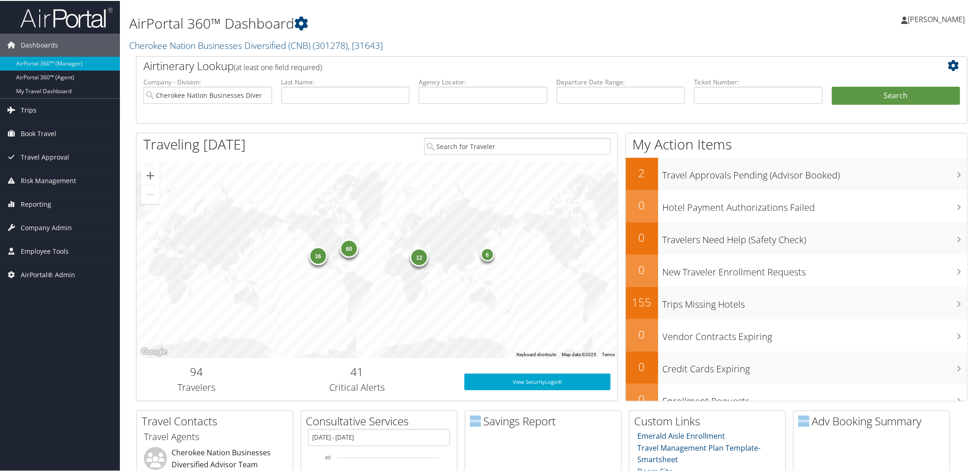  What do you see at coordinates (411, 22) in the screenshot?
I see `h1: AirPortal 360™ Dashboard` at bounding box center [411, 22].